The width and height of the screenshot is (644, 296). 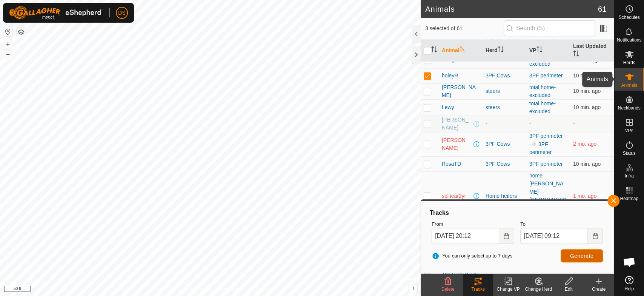 What do you see at coordinates (629, 18) in the screenshot?
I see `span: Schedules` at bounding box center [629, 18].